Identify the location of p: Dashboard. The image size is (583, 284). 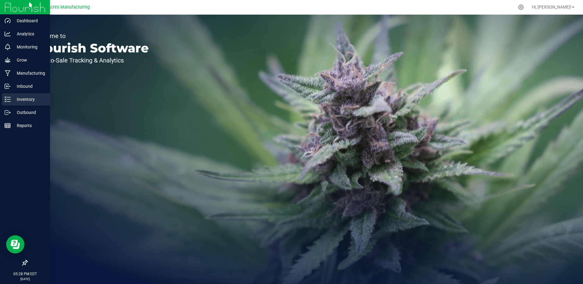
(29, 21).